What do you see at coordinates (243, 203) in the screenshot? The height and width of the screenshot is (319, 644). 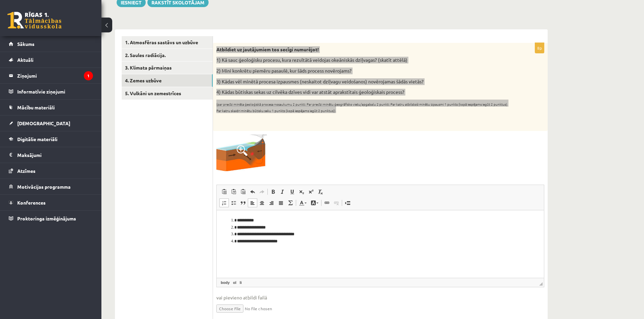 I see `a: Block Quote` at bounding box center [243, 203].